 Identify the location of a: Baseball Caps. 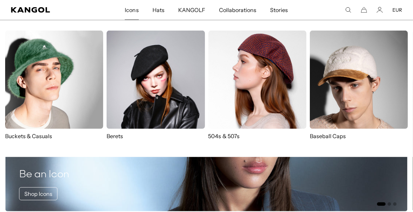
(359, 88).